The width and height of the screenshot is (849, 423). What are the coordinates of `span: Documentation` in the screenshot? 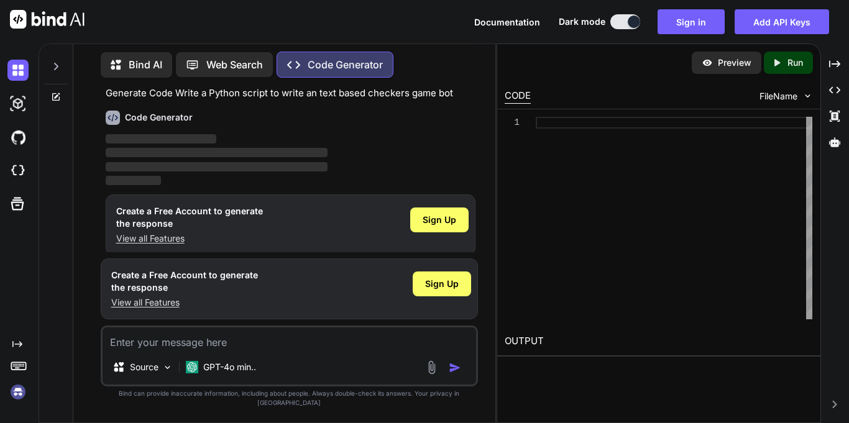 It's located at (507, 22).